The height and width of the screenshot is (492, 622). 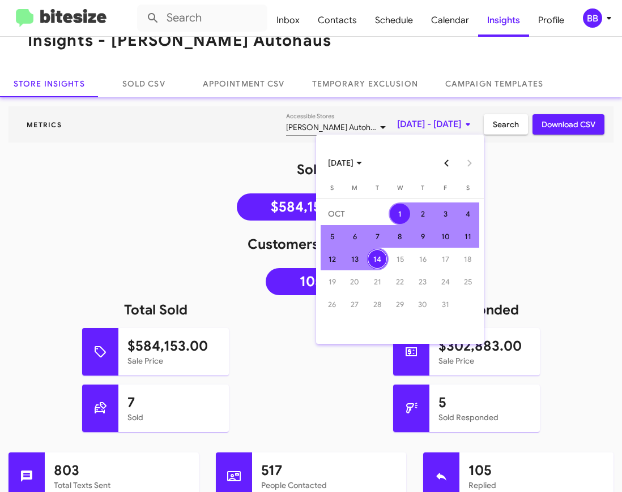 I want to click on div: 7, so click(x=377, y=237).